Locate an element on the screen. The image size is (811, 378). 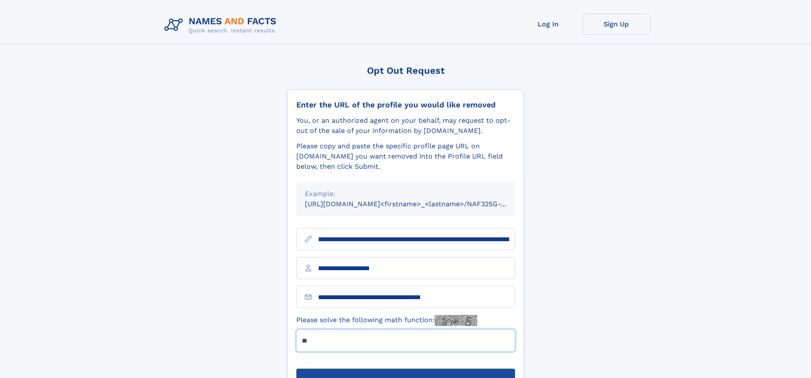
label: Please solve the following math function: is located at coordinates (387, 320).